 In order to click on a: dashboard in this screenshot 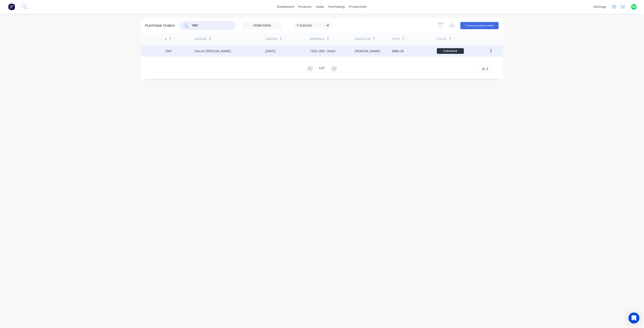, I will do `click(286, 7)`.